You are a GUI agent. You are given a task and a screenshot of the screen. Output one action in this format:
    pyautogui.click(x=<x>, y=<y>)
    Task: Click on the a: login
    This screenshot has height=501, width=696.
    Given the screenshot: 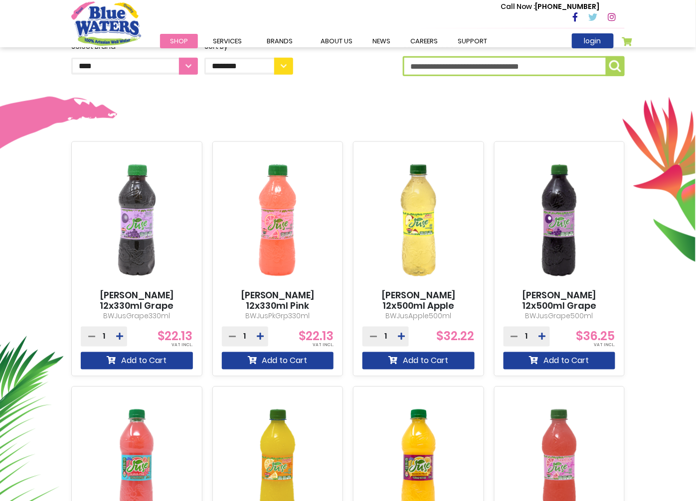 What is the action you would take?
    pyautogui.click(x=593, y=41)
    